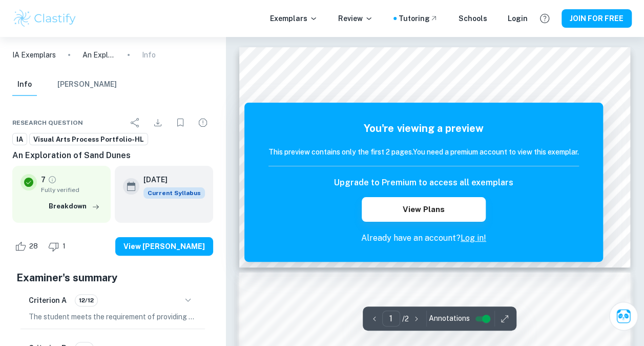 The height and width of the screenshot is (346, 644). I want to click on div: Share, so click(135, 122).